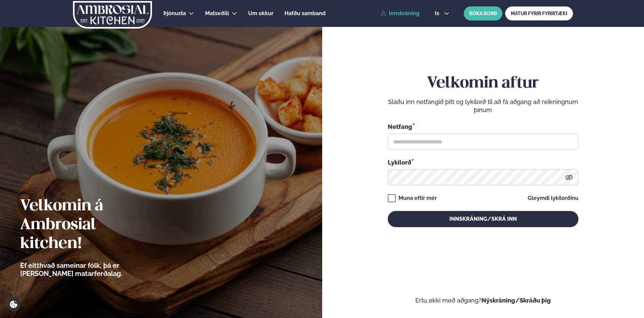 Image resolution: width=644 pixels, height=318 pixels. I want to click on a: Gleymdi lykilorðinu, so click(553, 198).